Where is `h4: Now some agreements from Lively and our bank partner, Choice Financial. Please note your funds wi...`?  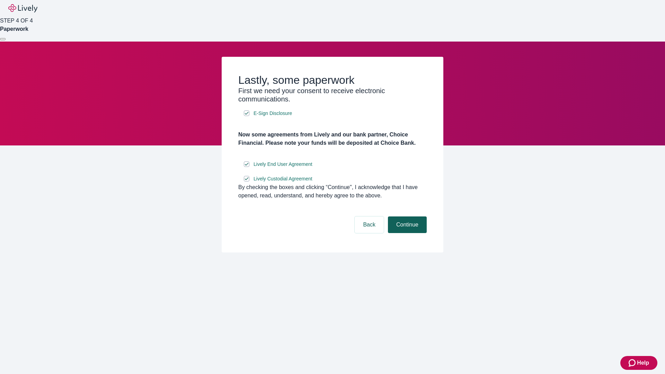
h4: Now some agreements from Lively and our bank partner, Choice Financial. Please note your funds wi... is located at coordinates (333, 139).